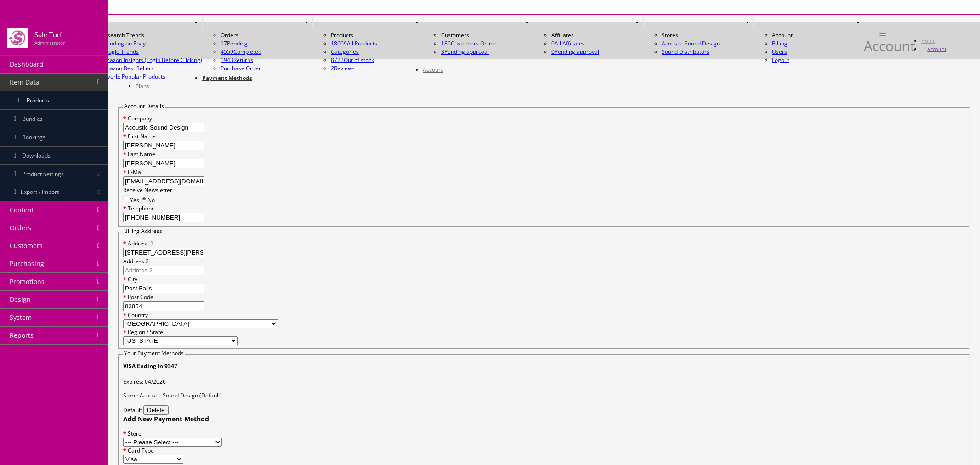 This screenshot has height=465, width=980. Describe the element at coordinates (163, 306) in the screenshot. I see `input: Post Code` at that location.